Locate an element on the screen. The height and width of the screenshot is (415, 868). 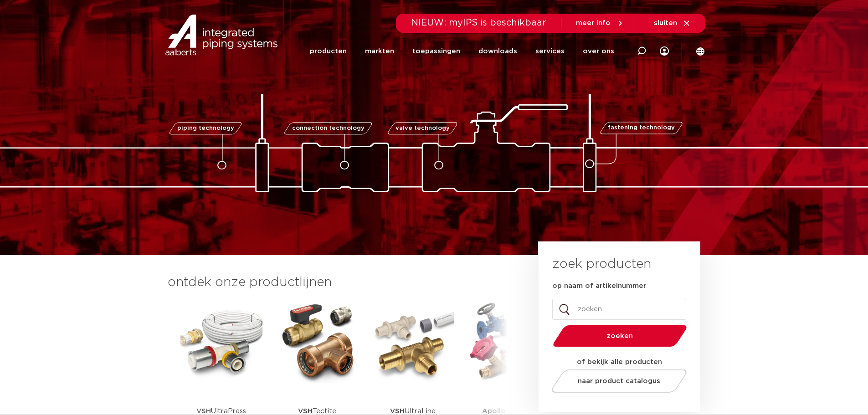
label: op naam of artikelnummer is located at coordinates (599, 286).